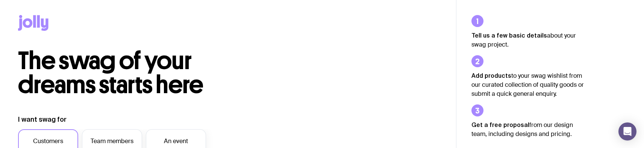  Describe the element at coordinates (111, 73) in the screenshot. I see `span: The swag of your dreams starts here` at that location.